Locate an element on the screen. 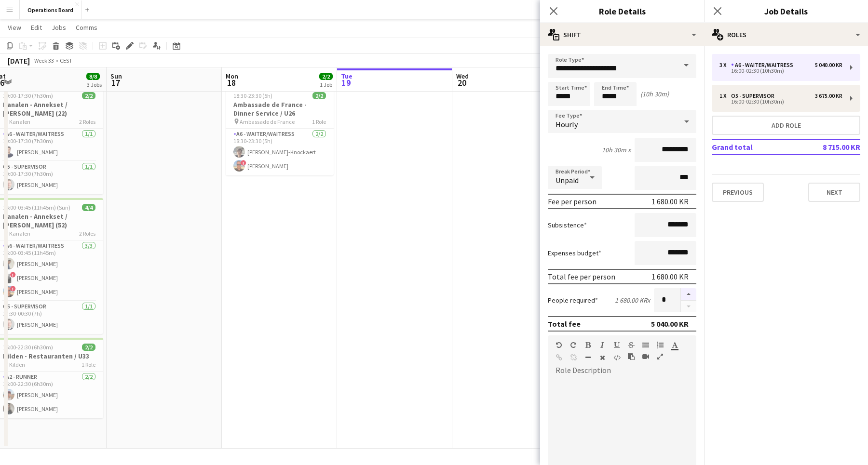 The height and width of the screenshot is (465, 868). button: Fullscreen is located at coordinates (660, 357).